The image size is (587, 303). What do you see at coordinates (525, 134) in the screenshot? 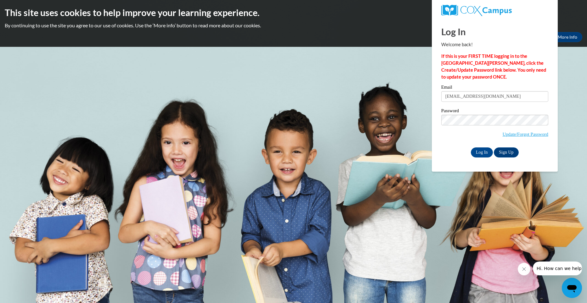
I see `a: Update/Forgot Password` at bounding box center [525, 134].